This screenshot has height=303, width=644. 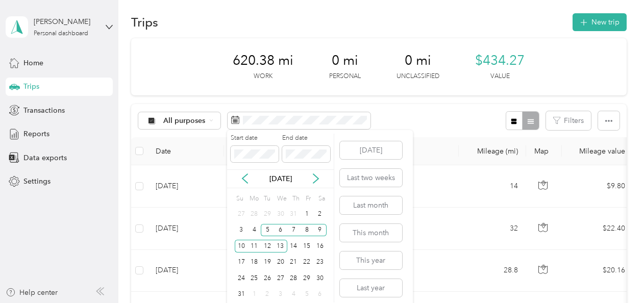 What do you see at coordinates (597, 271) in the screenshot?
I see `td: $20.16` at bounding box center [597, 271].